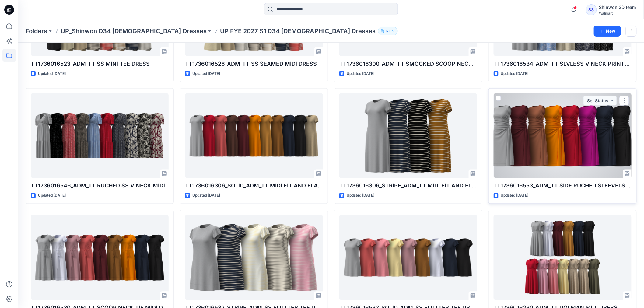 The height and width of the screenshot is (308, 644). Describe the element at coordinates (618, 7) in the screenshot. I see `div: Shinwon 3D team` at that location.